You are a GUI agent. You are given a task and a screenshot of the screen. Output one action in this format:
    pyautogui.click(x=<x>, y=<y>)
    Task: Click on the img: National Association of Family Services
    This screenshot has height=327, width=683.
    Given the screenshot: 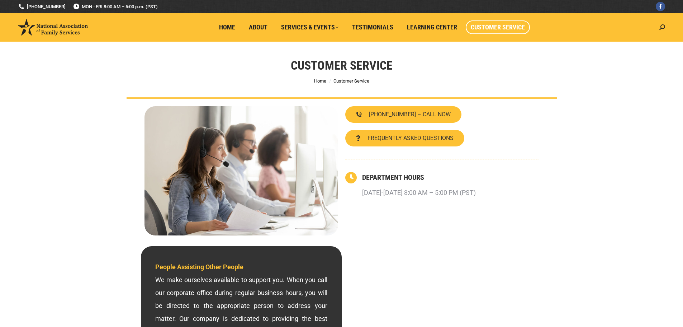 What is the action you would take?
    pyautogui.click(x=53, y=27)
    